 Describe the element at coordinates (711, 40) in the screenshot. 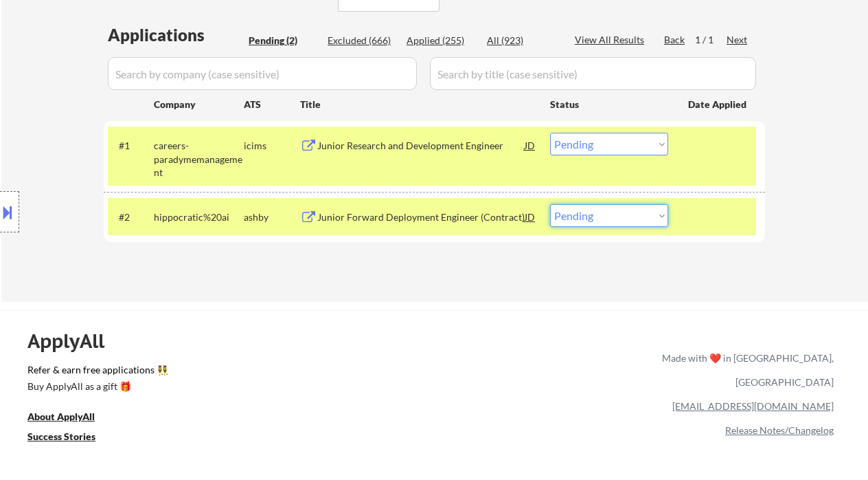

I see `div: 1 / 1` at that location.